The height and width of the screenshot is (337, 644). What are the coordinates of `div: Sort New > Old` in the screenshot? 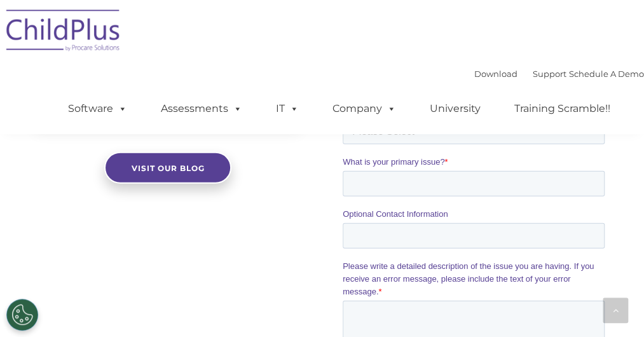 It's located at (321, 22).